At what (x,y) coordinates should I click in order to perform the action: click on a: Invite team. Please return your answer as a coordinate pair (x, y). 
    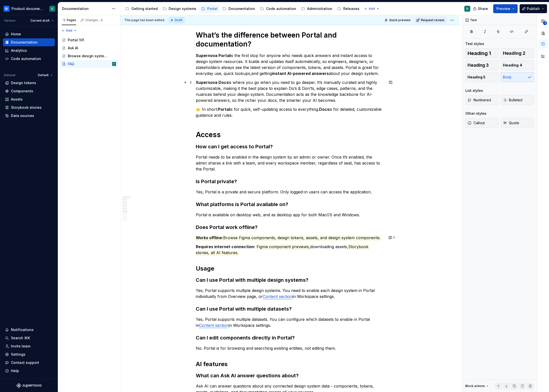
    Looking at the image, I should click on (29, 347).